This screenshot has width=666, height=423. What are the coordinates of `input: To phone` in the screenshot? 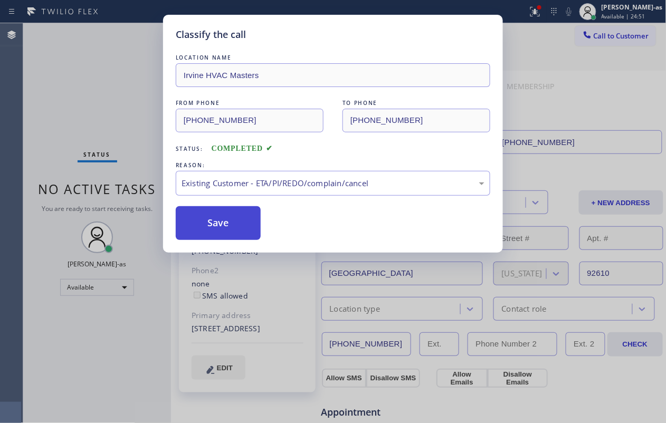 It's located at (416, 120).